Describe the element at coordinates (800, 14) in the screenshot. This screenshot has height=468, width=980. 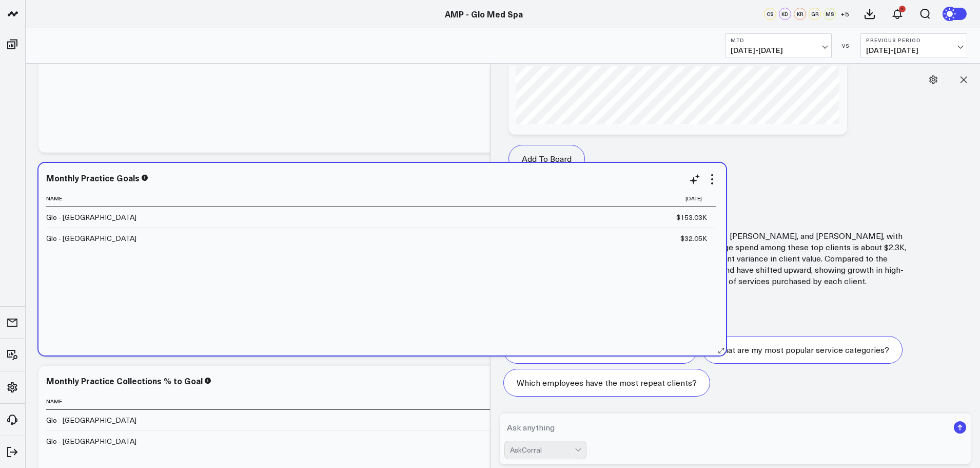
I see `div: KR` at that location.